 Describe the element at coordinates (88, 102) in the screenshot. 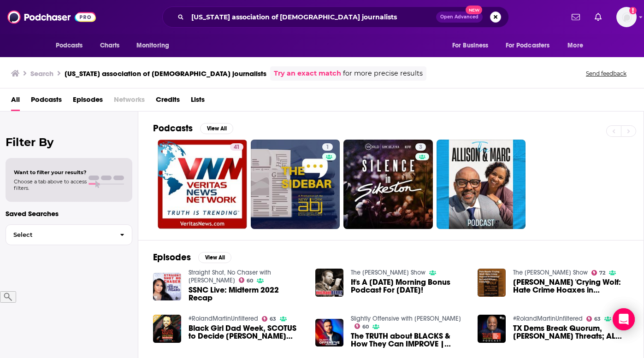

I see `span: Episodes` at that location.